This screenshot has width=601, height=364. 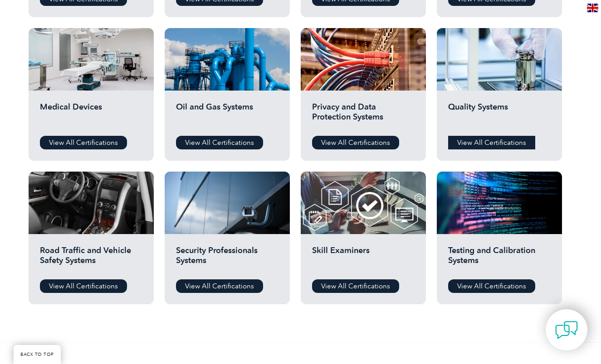 What do you see at coordinates (227, 259) in the screenshot?
I see `h2: Security Professionals Systems` at bounding box center [227, 259].